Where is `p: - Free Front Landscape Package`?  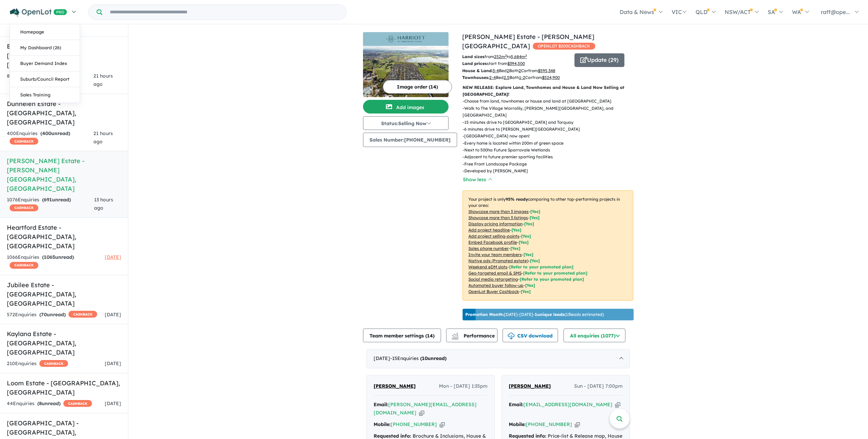
p: - Free Front Landscape Package is located at coordinates (550, 164).